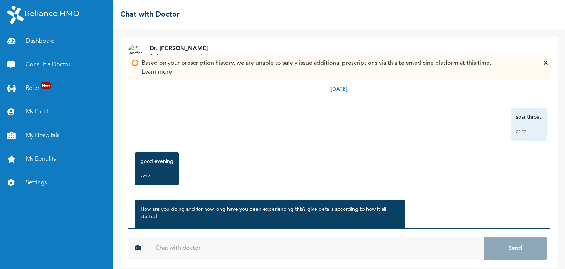 The height and width of the screenshot is (269, 565). What do you see at coordinates (135, 52) in the screenshot?
I see `img: Dr. undefined`` at bounding box center [135, 52].